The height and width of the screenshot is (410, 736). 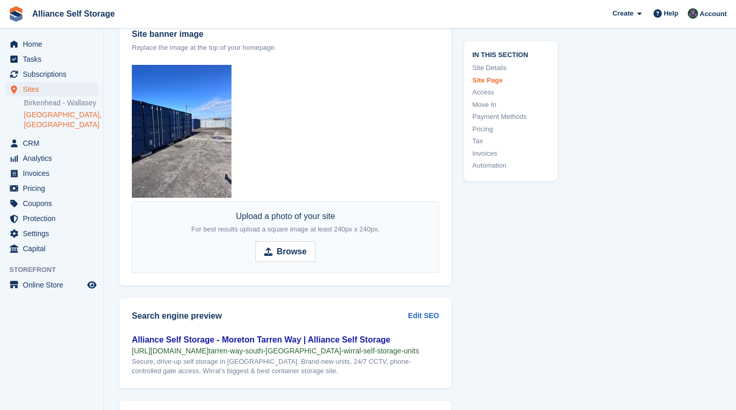 What do you see at coordinates (623, 13) in the screenshot?
I see `span: Create` at bounding box center [623, 13].